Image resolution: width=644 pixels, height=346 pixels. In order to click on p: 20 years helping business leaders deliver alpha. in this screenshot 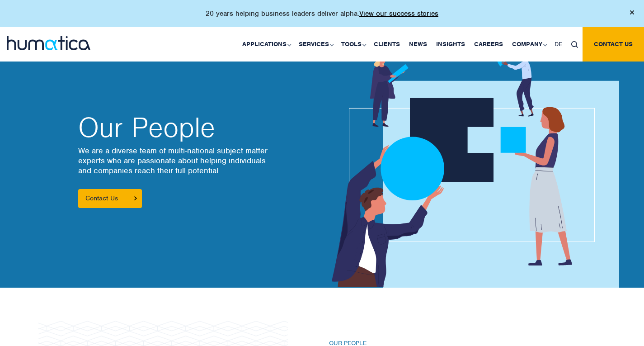, I will do `click(322, 13)`.